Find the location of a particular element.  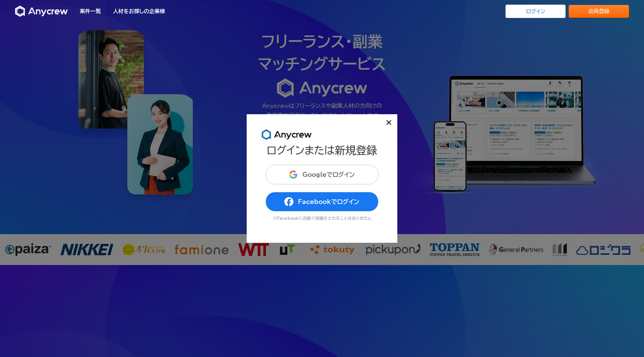

img: 8DqYSo04kwAAAAASUVORK5CYII= is located at coordinates (287, 135).